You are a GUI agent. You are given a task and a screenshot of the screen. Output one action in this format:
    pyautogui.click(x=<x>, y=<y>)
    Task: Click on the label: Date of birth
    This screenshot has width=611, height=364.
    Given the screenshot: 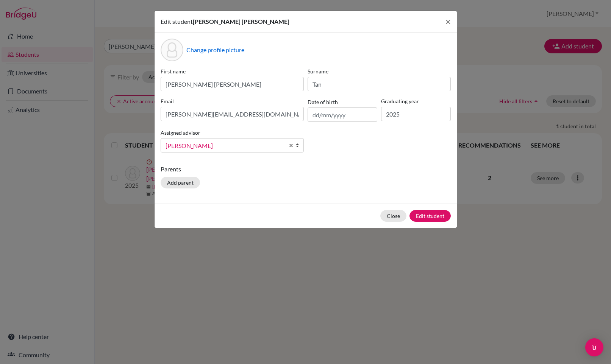 What is the action you would take?
    pyautogui.click(x=323, y=102)
    